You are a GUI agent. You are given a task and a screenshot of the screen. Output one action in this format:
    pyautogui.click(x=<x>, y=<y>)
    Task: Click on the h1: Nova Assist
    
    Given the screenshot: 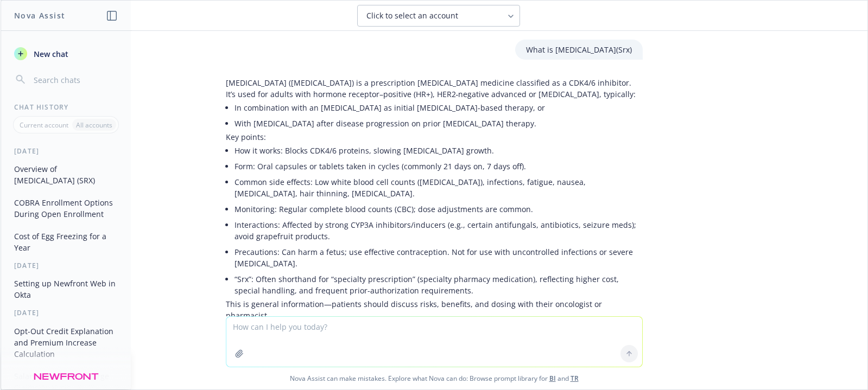 What is the action you would take?
    pyautogui.click(x=40, y=15)
    